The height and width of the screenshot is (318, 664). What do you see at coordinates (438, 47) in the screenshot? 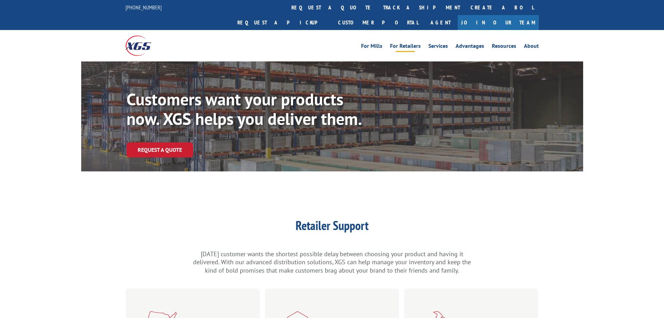
I see `a: Services` at bounding box center [438, 47].